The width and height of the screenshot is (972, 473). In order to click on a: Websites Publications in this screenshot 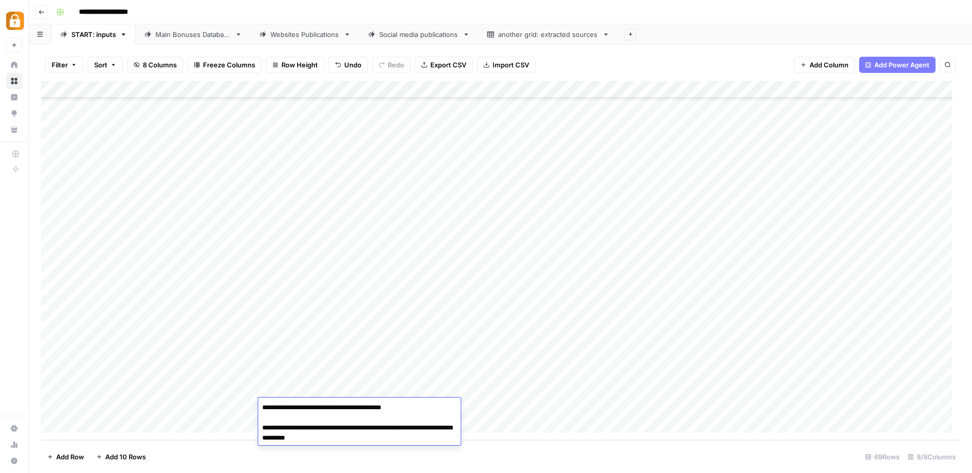, I will do `click(305, 34)`.